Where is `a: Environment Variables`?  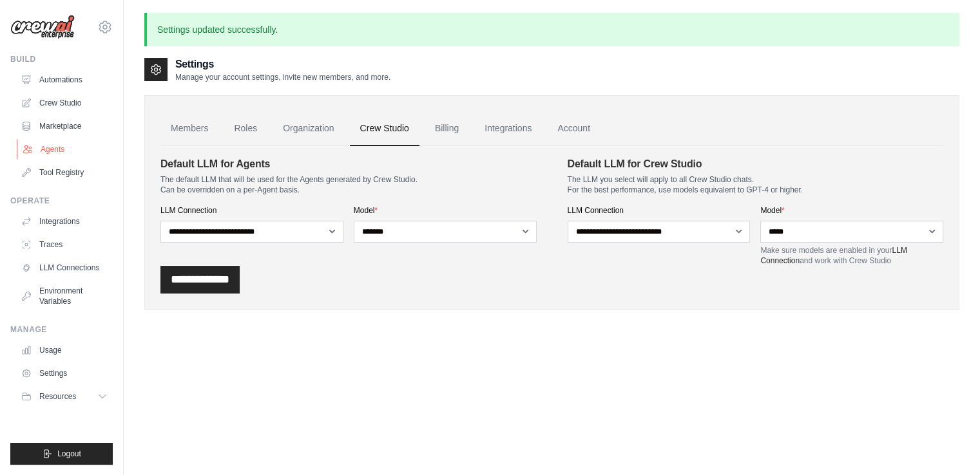
a: Environment Variables is located at coordinates (64, 296).